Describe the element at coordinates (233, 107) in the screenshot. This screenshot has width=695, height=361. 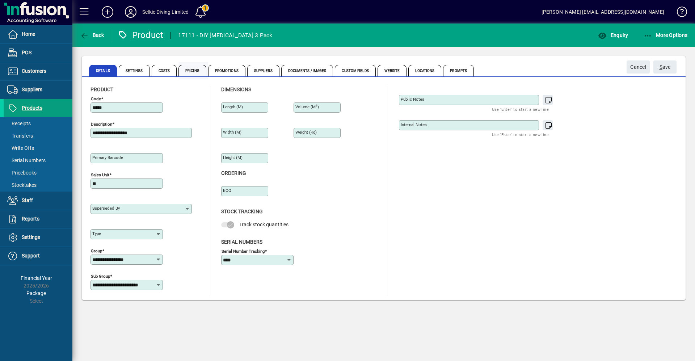
I see `mat-label: Length (m)` at that location.